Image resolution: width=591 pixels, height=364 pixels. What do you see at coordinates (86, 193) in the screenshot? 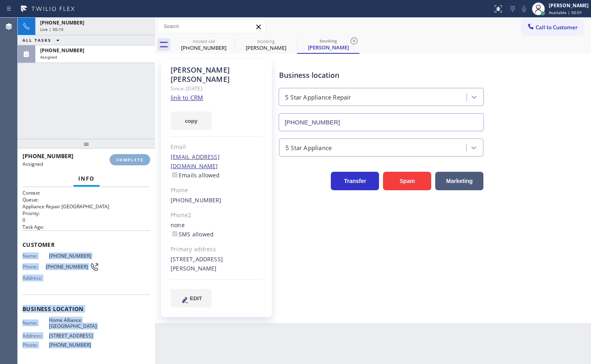
I see `h1: Context` at bounding box center [86, 193].